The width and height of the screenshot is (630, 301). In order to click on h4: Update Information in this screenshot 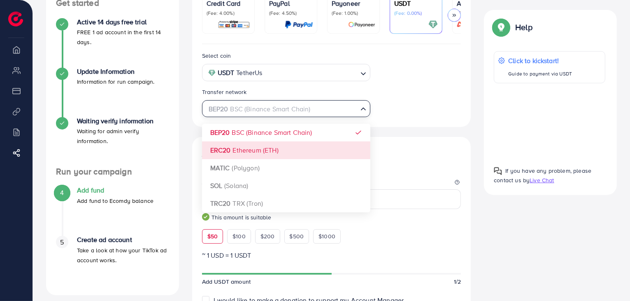, I will do `click(116, 71)`.